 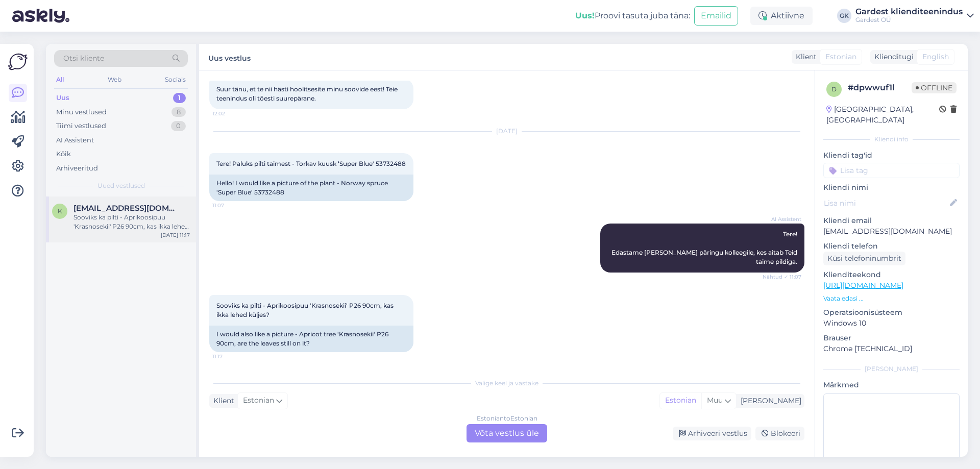 I want to click on div: Web, so click(x=114, y=80).